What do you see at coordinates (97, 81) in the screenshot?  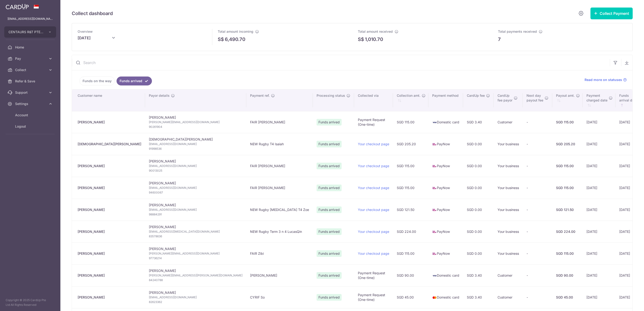 I see `a: Funds on the way` at bounding box center [97, 81].